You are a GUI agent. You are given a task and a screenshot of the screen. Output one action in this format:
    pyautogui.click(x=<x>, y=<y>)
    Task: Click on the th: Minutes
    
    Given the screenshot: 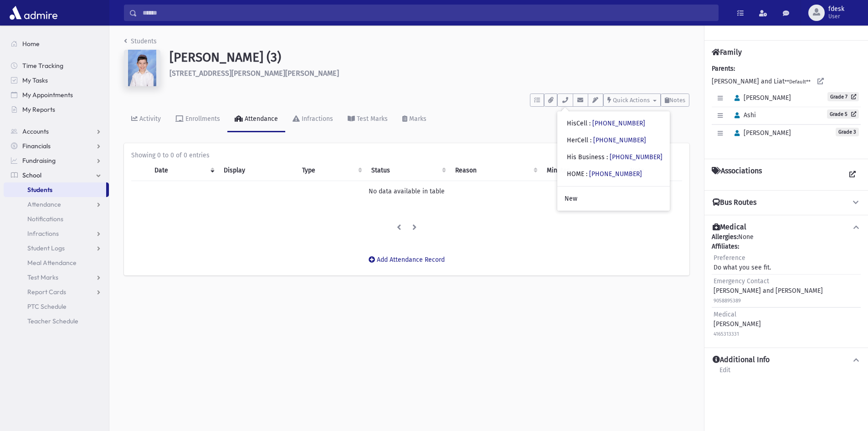 What is the action you would take?
    pyautogui.click(x=583, y=170)
    